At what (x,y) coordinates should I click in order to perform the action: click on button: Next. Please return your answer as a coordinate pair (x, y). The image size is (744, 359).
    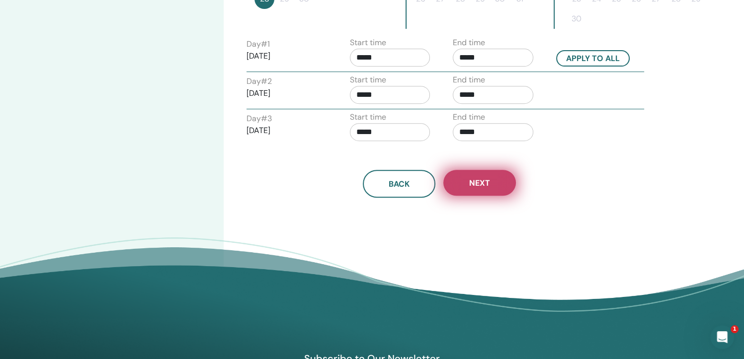
    Looking at the image, I should click on (480, 183).